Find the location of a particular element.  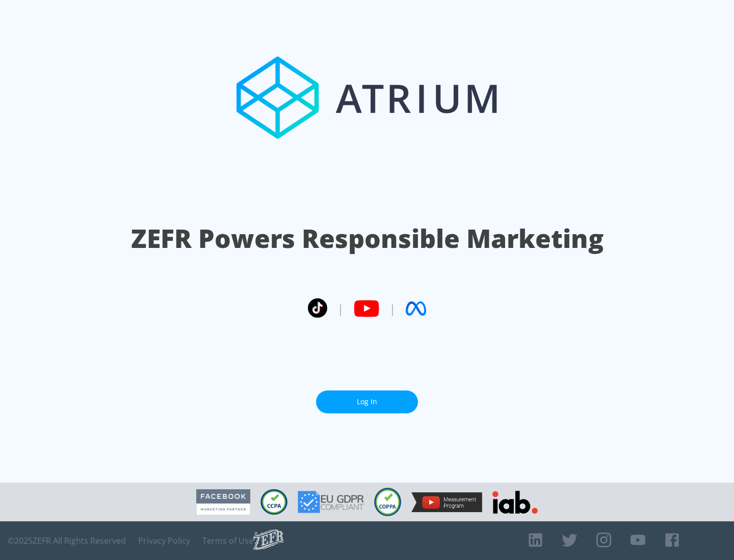

a: Terms of Use is located at coordinates (228, 541).